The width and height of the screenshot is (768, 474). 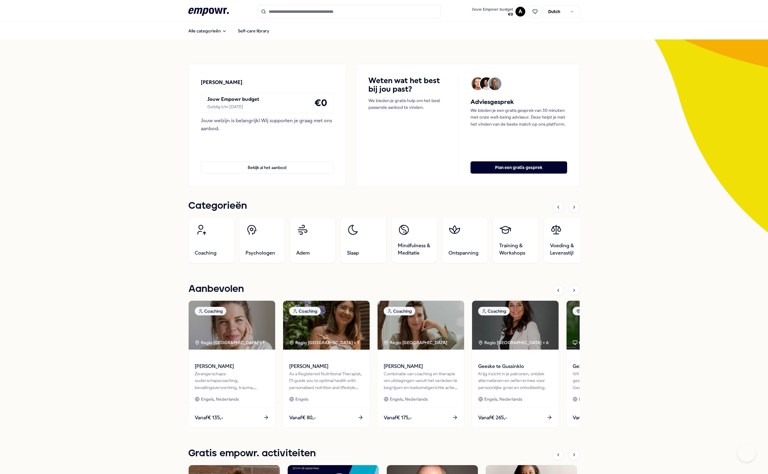 What do you see at coordinates (515, 380) in the screenshot?
I see `div: Krijg inzicht in je patronen, ontdek alternatieven en oefen ermee voor persoonlijke groei en ontw...` at bounding box center [515, 380].